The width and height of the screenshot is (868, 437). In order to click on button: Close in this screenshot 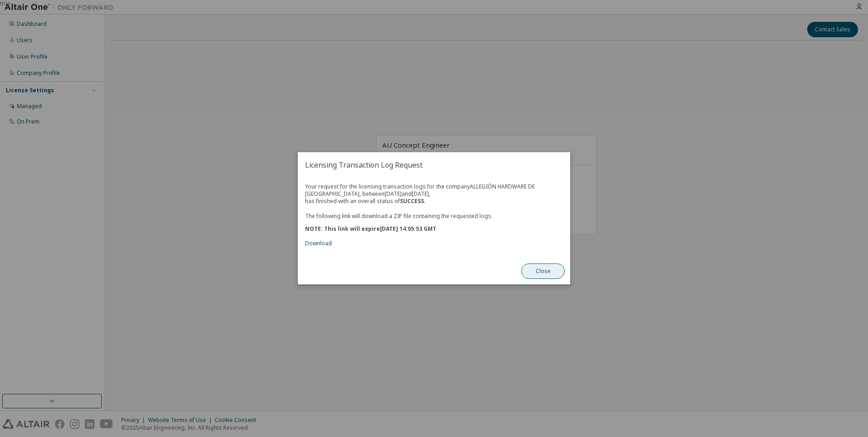, I will do `click(543, 271)`.